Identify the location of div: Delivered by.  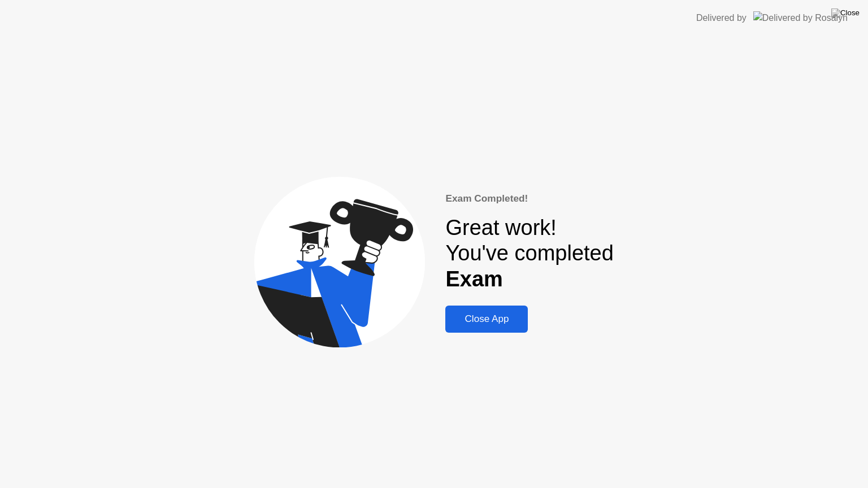
(721, 18).